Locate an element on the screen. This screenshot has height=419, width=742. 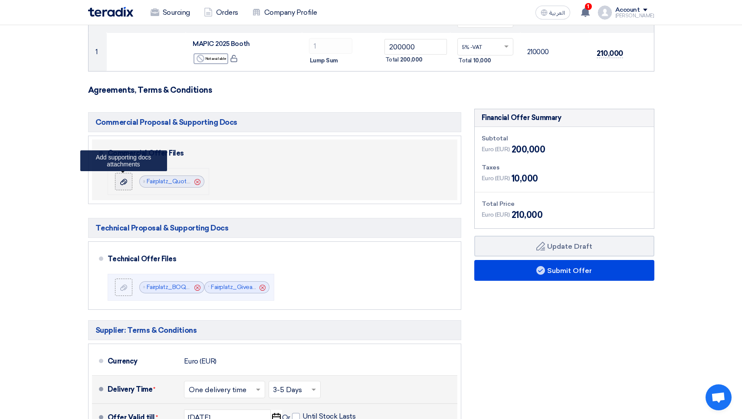
div: Account is located at coordinates (627, 10).